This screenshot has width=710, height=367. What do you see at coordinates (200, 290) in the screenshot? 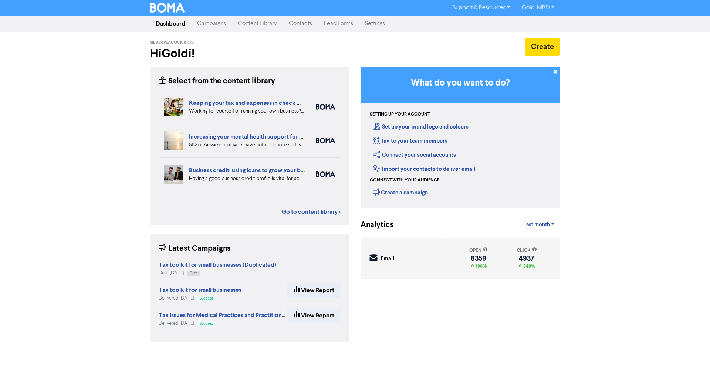
I see `a: Tax toolkit for small businesses` at bounding box center [200, 290].